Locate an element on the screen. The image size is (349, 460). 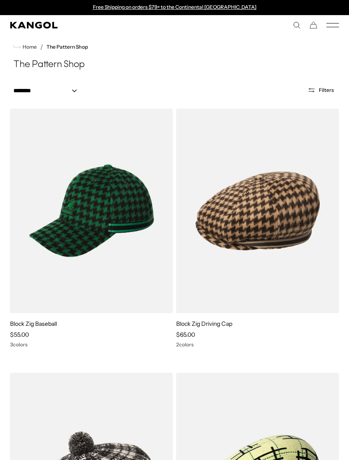
div: 3 colors is located at coordinates (91, 344).